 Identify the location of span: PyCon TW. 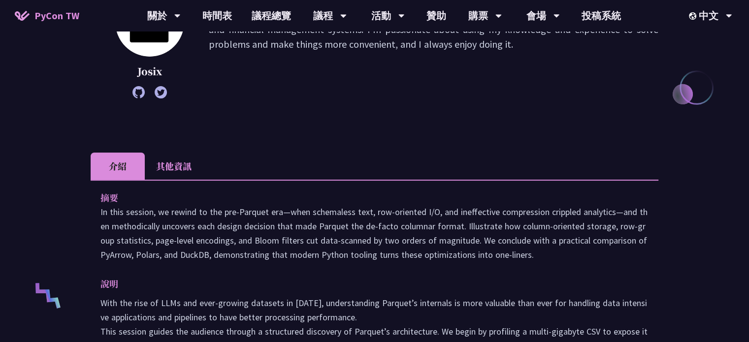
(57, 16).